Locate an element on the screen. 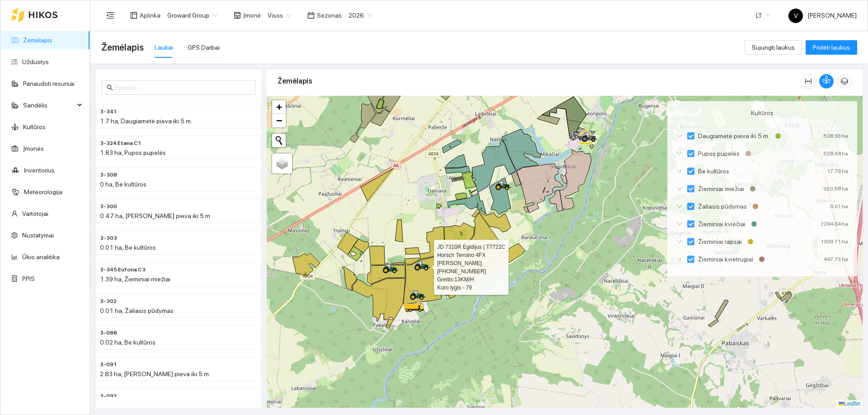  span: layout is located at coordinates (134, 15).